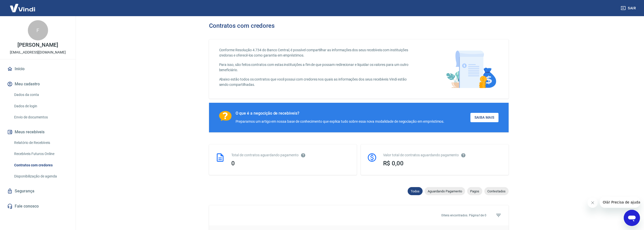 This screenshot has width=644, height=230. I want to click on a: Dados da conta, so click(41, 95).